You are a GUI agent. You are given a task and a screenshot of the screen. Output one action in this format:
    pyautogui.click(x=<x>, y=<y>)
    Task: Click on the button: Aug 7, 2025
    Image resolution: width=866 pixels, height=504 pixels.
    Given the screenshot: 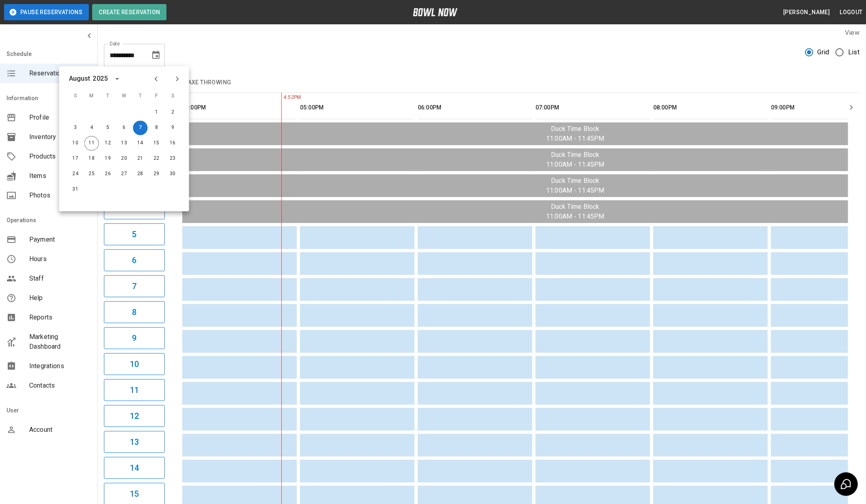 What is the action you would take?
    pyautogui.click(x=140, y=128)
    